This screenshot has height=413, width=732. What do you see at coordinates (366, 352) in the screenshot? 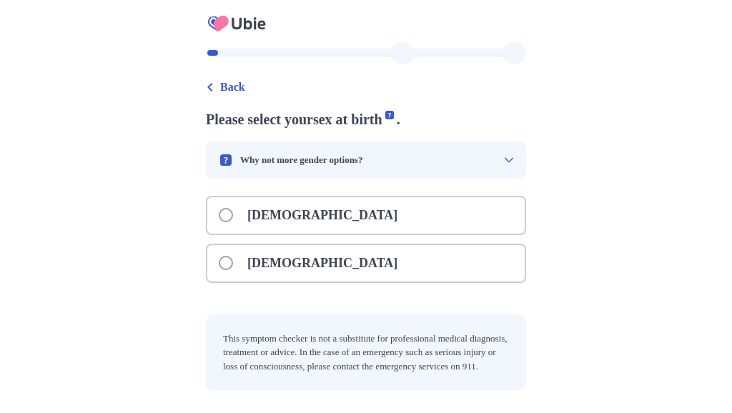
I see `p: This symptom checker is not a substitute for professional medical diagnosis, treatment or advice....` at bounding box center [366, 352].